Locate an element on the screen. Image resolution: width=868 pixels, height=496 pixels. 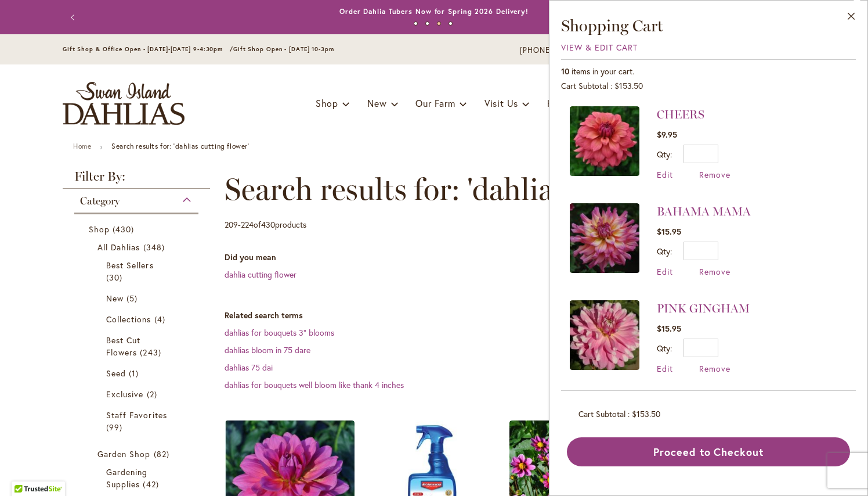
span: Best Sellers is located at coordinates (130, 265).